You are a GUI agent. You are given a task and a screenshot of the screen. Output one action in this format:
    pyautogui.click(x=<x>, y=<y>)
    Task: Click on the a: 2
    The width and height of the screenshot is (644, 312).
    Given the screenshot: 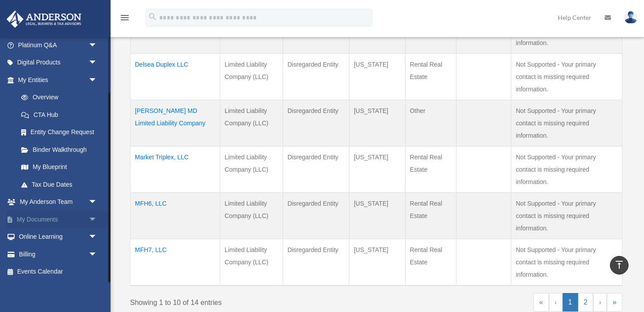 What is the action you would take?
    pyautogui.click(x=586, y=303)
    